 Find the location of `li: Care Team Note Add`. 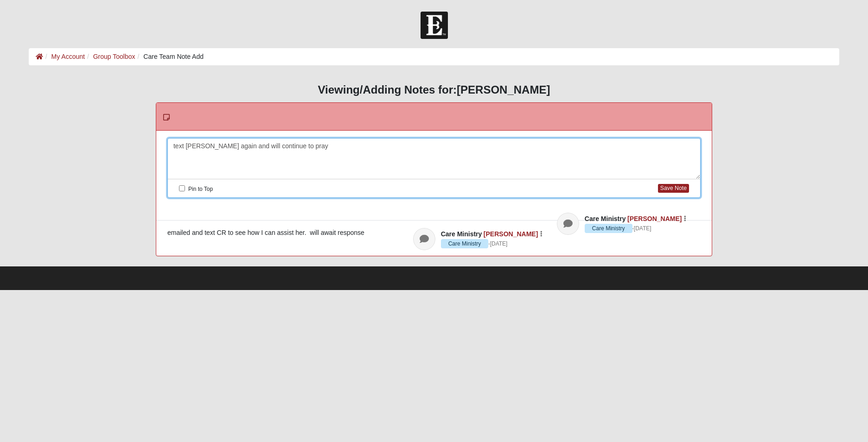

li: Care Team Note Add is located at coordinates (170, 57).